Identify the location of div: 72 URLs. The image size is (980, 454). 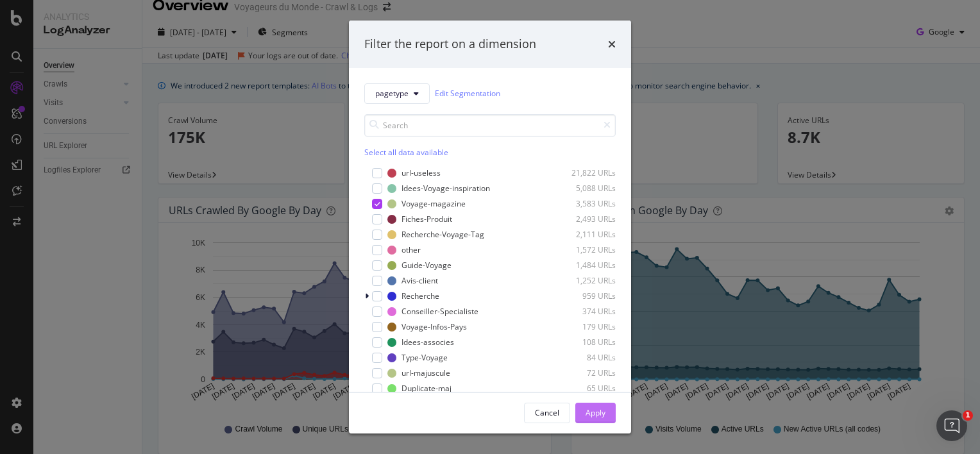
(584, 373).